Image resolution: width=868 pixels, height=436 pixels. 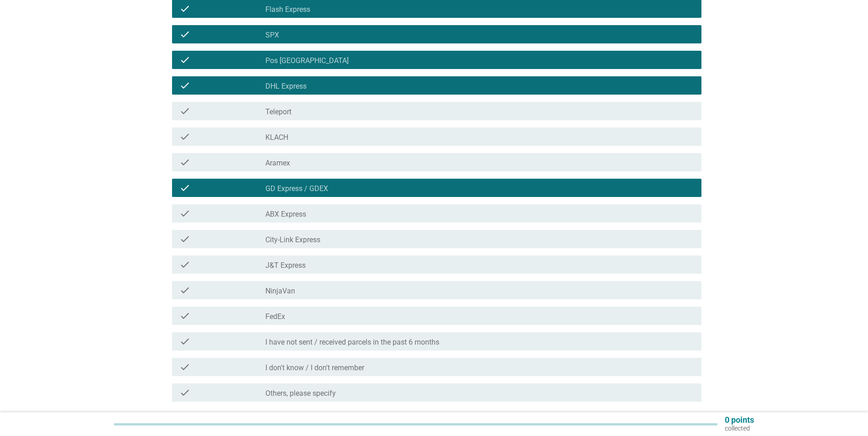 What do you see at coordinates (278, 164) in the screenshot?
I see `label: Aramex` at bounding box center [278, 164].